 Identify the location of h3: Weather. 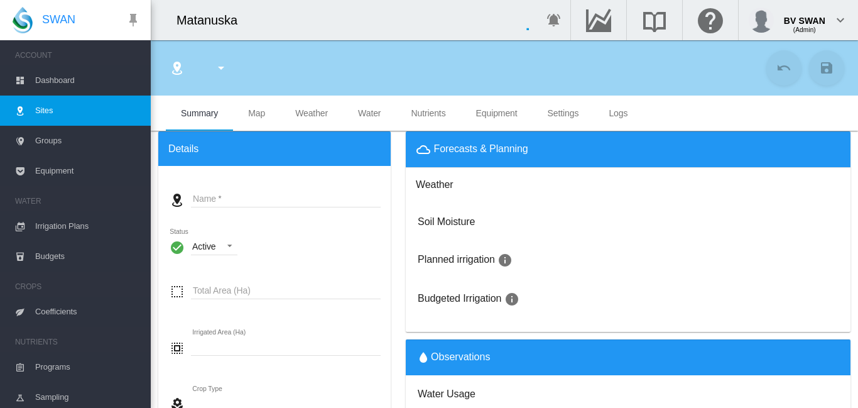
(434, 185).